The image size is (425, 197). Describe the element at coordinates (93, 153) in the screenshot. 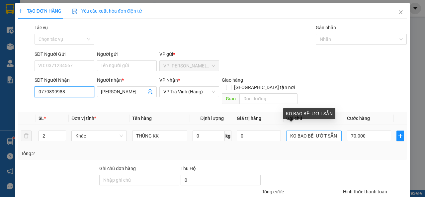

I see `div: Tổng: 2` at that location.